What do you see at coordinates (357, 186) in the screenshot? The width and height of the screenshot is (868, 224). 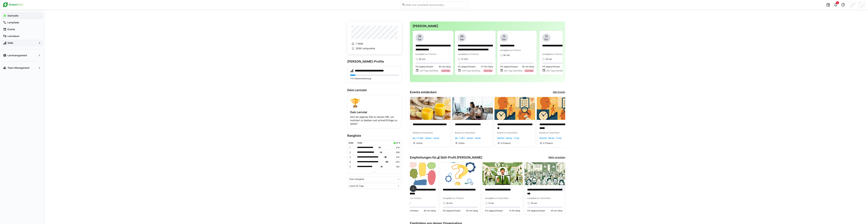 I see `span: Letzte 30 Tage` at bounding box center [357, 186].